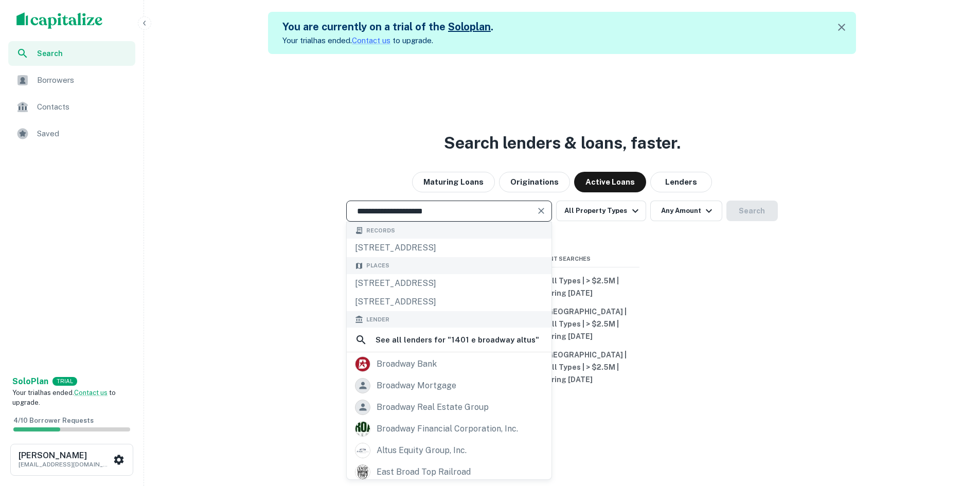 The image size is (980, 486). What do you see at coordinates (449, 450) in the screenshot?
I see `a: altus equity group, inc.` at bounding box center [449, 450].